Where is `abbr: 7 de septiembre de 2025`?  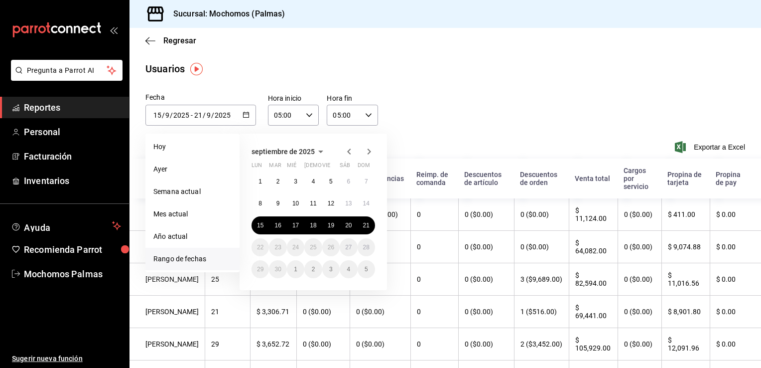
abbr: 7 de septiembre de 2025 is located at coordinates (366, 181).